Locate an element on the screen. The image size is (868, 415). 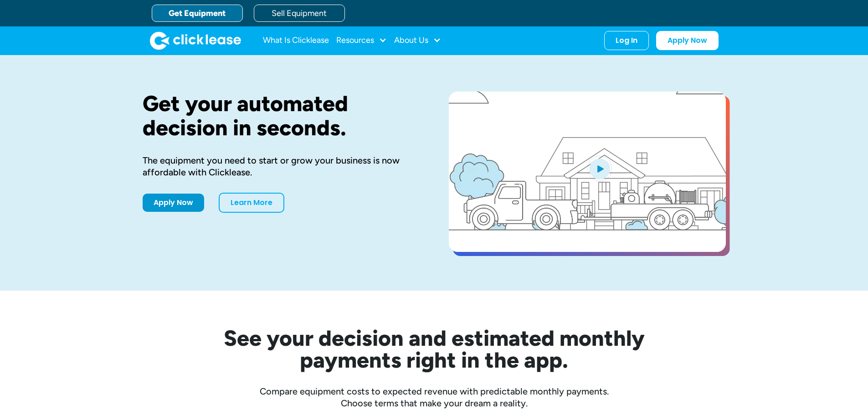
a: Get Equipment is located at coordinates (197, 13).